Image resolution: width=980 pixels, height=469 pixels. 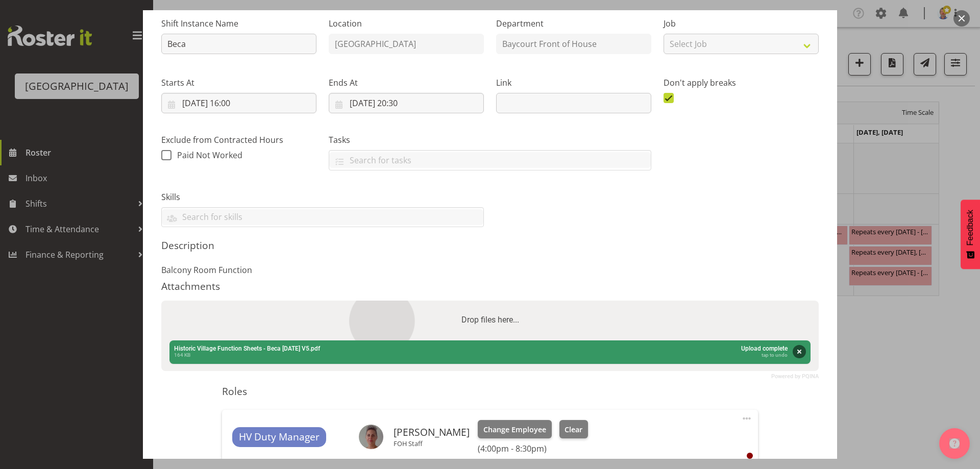 What do you see at coordinates (490, 270) in the screenshot?
I see `p: Balcony Room Function` at bounding box center [490, 270].